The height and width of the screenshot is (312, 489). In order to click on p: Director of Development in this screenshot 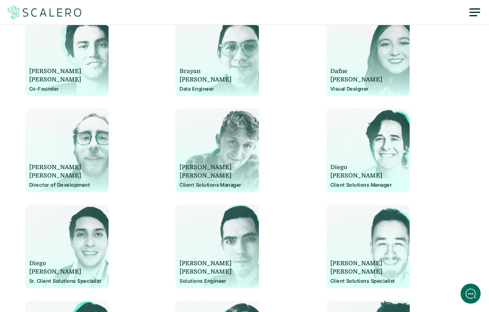, I will do `click(67, 185)`.